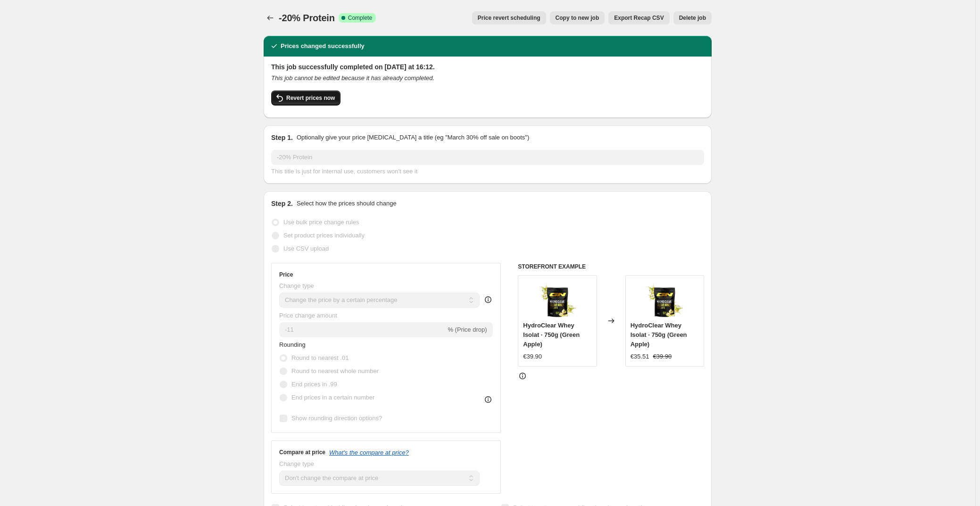 This screenshot has width=980, height=506. Describe the element at coordinates (533, 357) in the screenshot. I see `div: €39.90` at that location.